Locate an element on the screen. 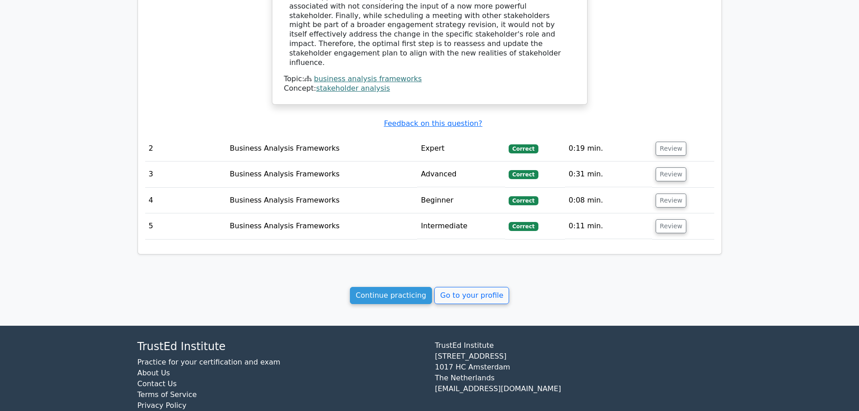 The height and width of the screenshot is (411, 859). td: 4 is located at coordinates (186, 200).